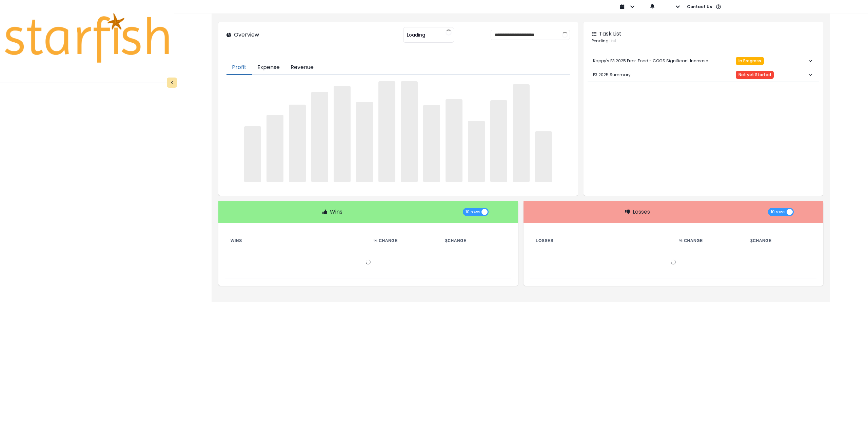 This screenshot has width=868, height=433. What do you see at coordinates (416, 35) in the screenshot?
I see `span: Loading` at bounding box center [416, 35].